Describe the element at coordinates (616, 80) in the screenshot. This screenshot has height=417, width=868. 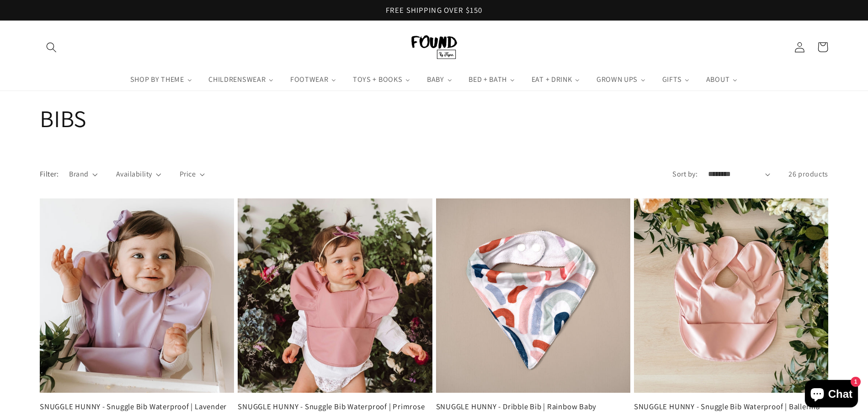
I see `span: GROWN UPS` at that location.